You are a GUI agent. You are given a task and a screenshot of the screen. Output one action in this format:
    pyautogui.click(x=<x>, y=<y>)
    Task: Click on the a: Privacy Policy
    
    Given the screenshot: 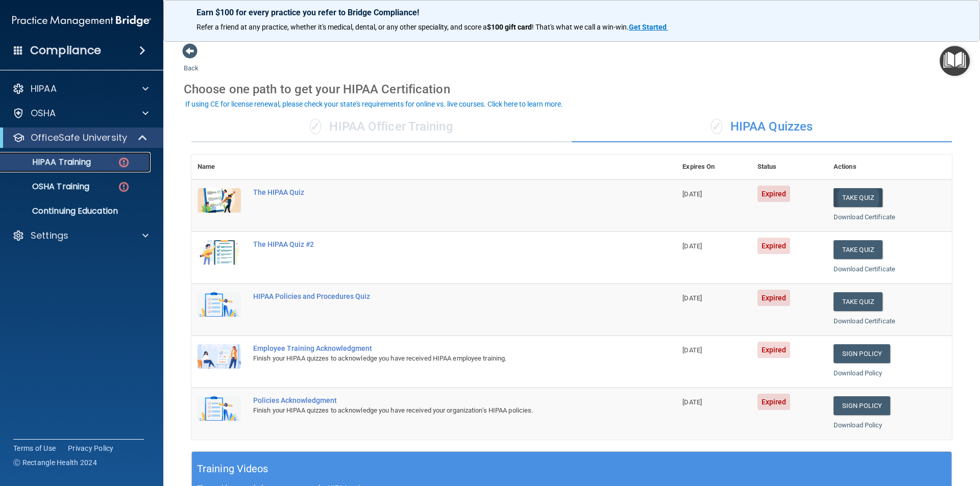 What is the action you would take?
    pyautogui.click(x=91, y=448)
    